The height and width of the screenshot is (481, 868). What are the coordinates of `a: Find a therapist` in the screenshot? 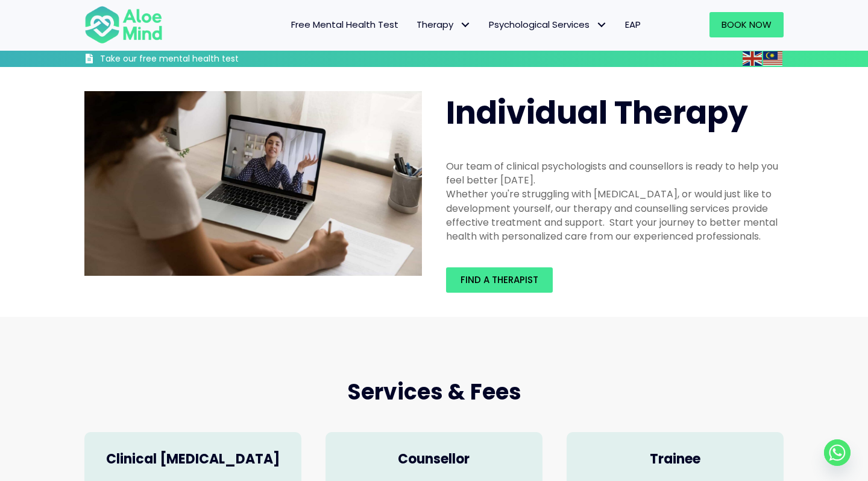 It's located at (499, 280).